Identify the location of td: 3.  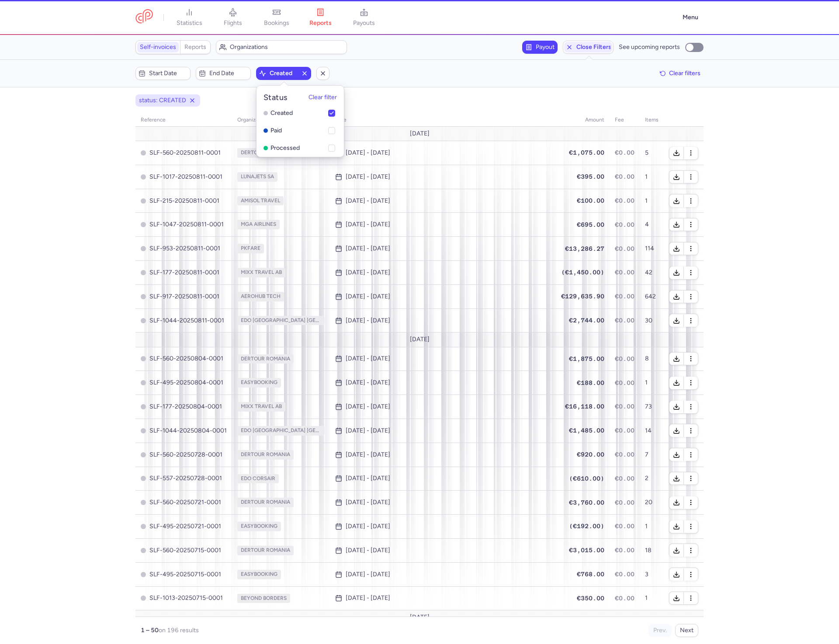
(651, 573).